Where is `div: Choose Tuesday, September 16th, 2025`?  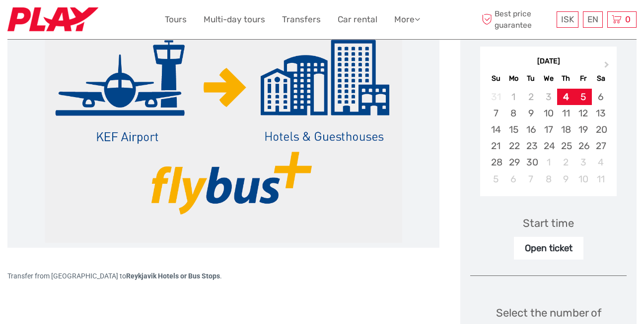 div: Choose Tuesday, September 16th, 2025 is located at coordinates (531, 129).